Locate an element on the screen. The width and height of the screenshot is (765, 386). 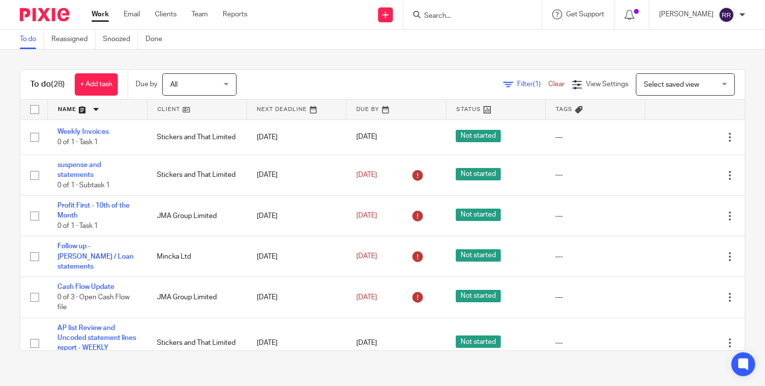
a: Work is located at coordinates (100, 14).